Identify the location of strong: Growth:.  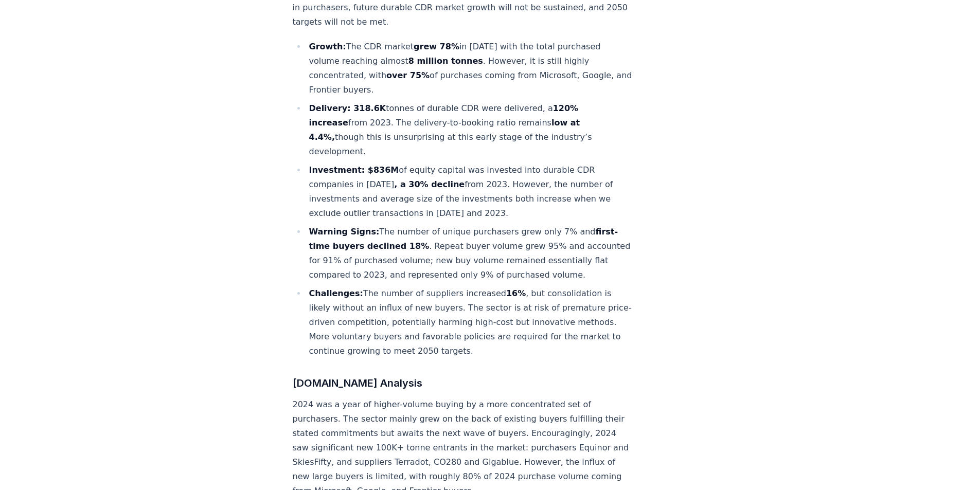
(328, 46).